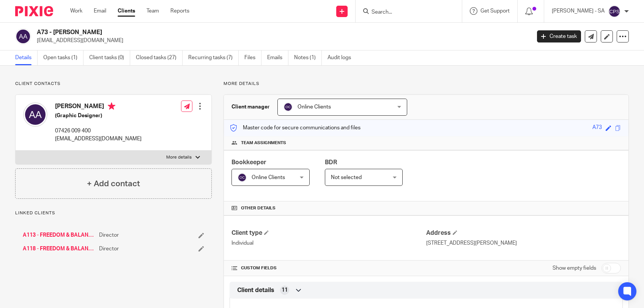 Image resolution: width=644 pixels, height=308 pixels. What do you see at coordinates (249, 163) in the screenshot?
I see `span: Bookkeeper` at bounding box center [249, 163].